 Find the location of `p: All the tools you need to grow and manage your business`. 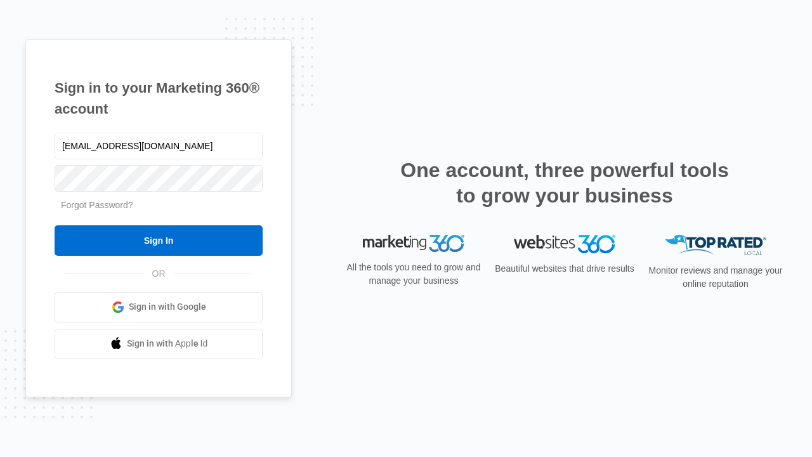

p: All the tools you need to grow and manage your business is located at coordinates (414, 274).